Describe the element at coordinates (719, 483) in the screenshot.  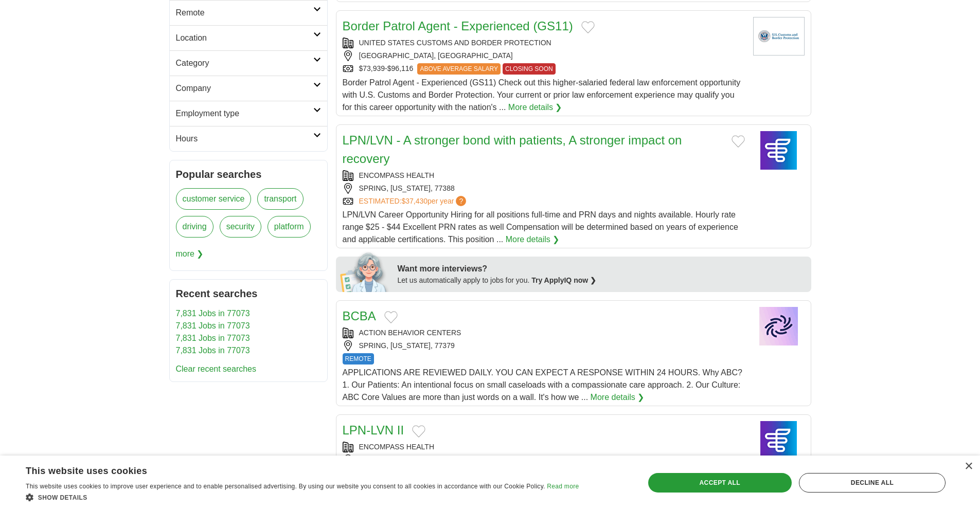
I see `div: Accept all` at that location.